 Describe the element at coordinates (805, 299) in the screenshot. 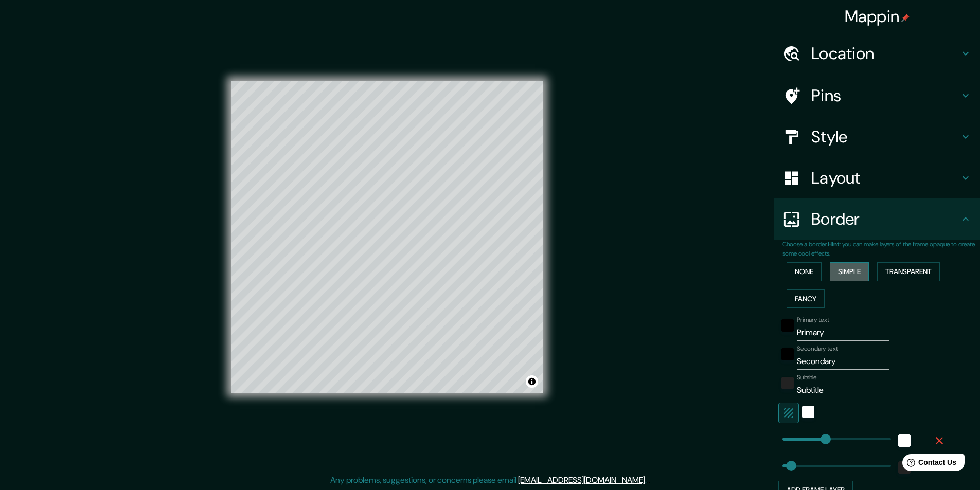

I see `button: Fancy` at that location.